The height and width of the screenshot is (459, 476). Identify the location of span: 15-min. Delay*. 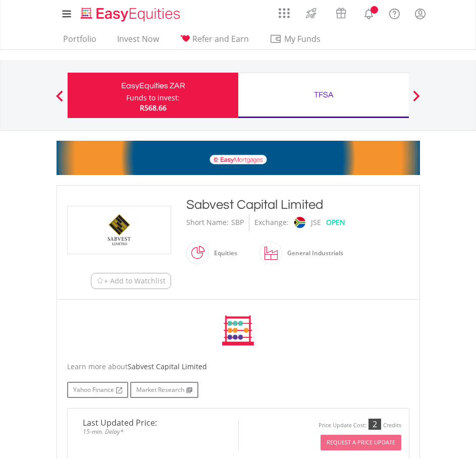
(153, 431).